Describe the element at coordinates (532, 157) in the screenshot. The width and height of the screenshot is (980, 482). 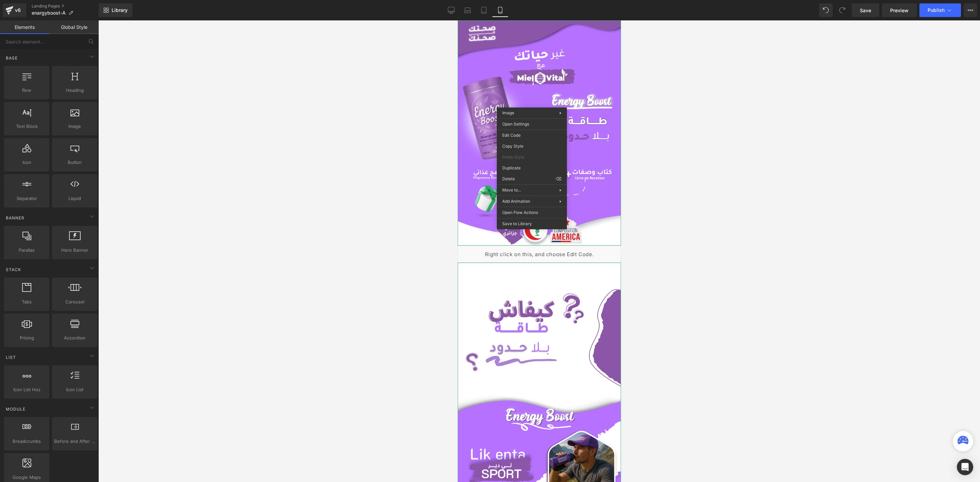
I see `span: Paste Style` at that location.